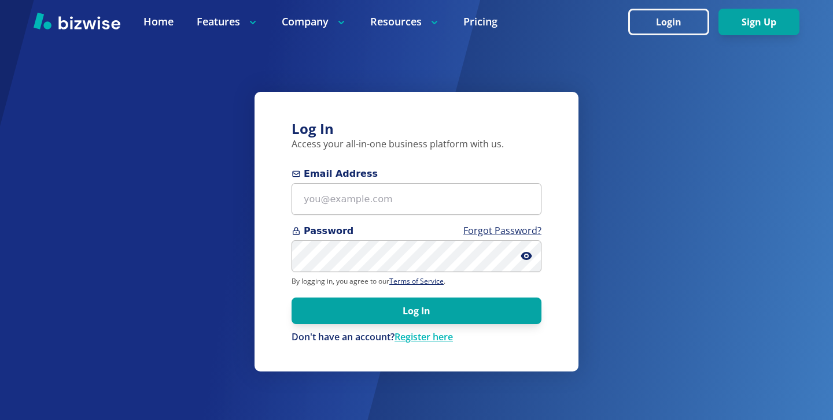  Describe the element at coordinates (416, 129) in the screenshot. I see `h3: Log In` at that location.